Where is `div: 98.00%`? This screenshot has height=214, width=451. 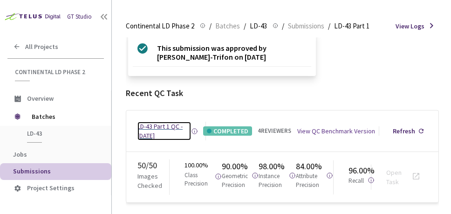
div: 98.00% is located at coordinates (277, 166).